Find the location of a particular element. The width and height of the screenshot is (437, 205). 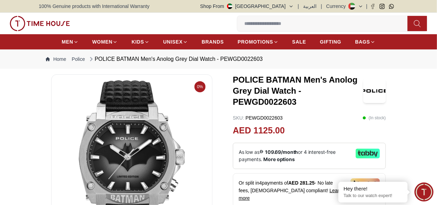

div: Hey there! is located at coordinates (373, 189).